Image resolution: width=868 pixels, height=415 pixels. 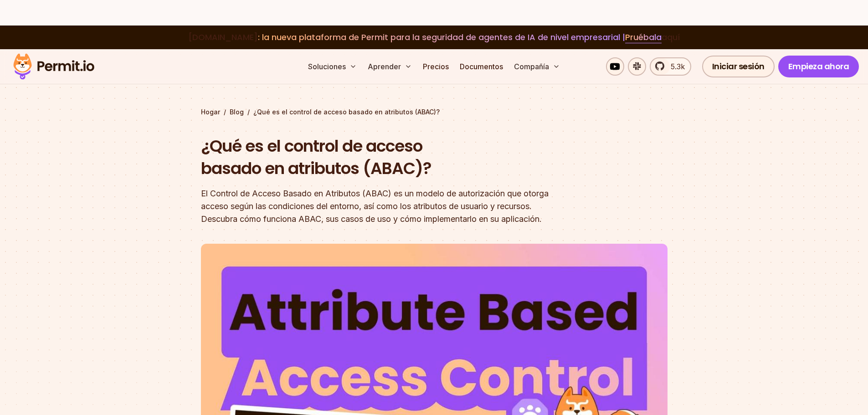 What do you see at coordinates (384, 67) in the screenshot?
I see `font: Aprender` at bounding box center [384, 67].